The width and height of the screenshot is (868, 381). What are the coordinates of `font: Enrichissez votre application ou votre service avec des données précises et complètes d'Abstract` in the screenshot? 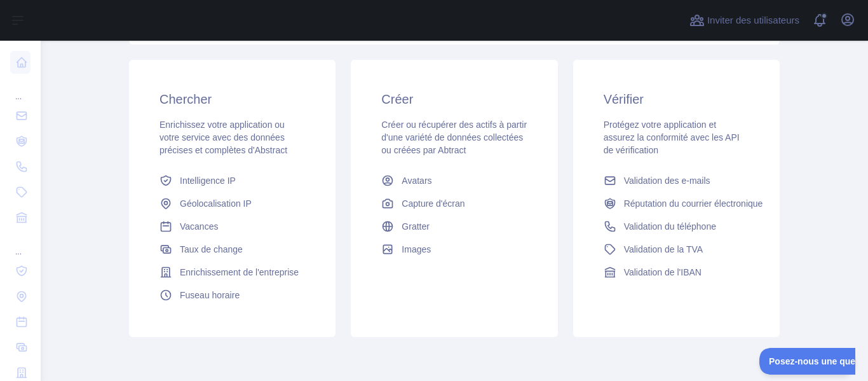 It's located at (223, 137).